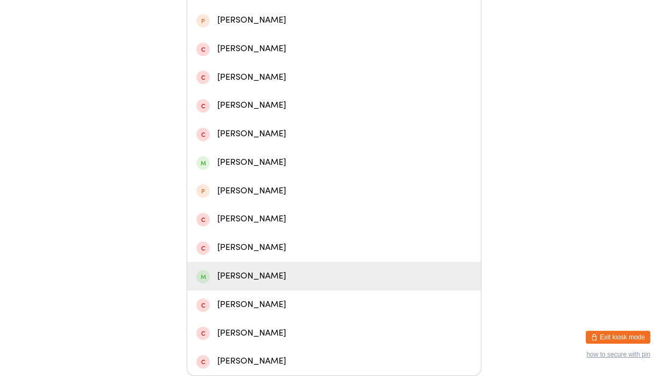 This screenshot has height=376, width=668. What do you see at coordinates (618, 337) in the screenshot?
I see `button: Exit kiosk mode` at bounding box center [618, 337].